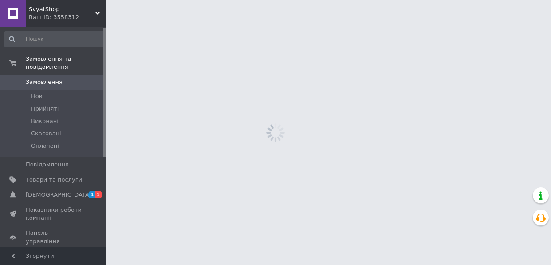  Describe the element at coordinates (54, 214) in the screenshot. I see `span: Показники роботи компанії` at that location.